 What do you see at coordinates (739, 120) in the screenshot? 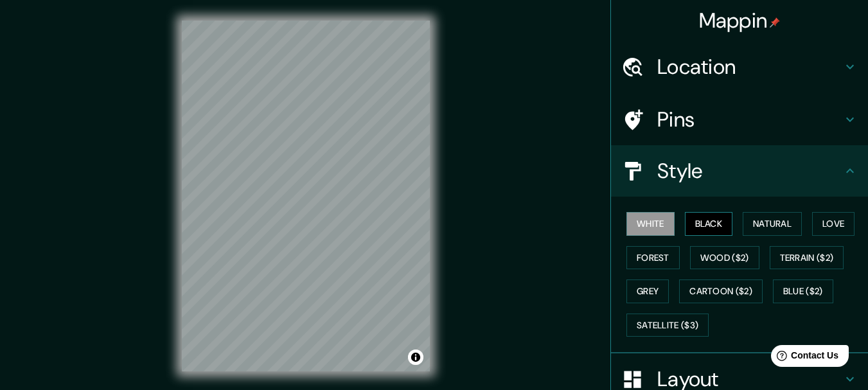
I see `div: Pins` at bounding box center [739, 120].